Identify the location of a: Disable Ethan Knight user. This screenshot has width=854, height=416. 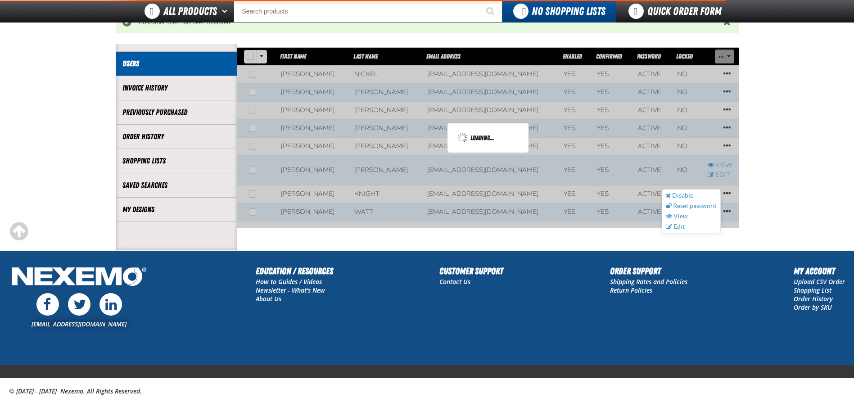
(691, 195).